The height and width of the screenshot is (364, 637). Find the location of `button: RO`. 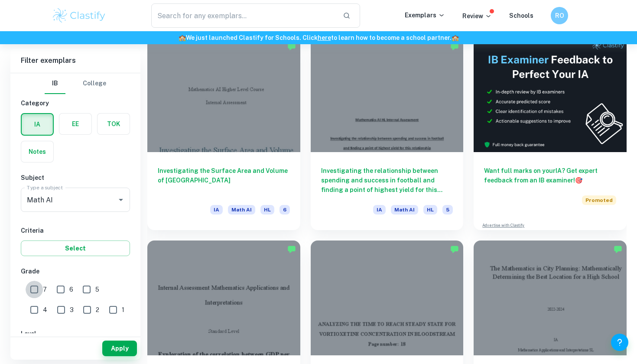

button: RO is located at coordinates (560, 16).